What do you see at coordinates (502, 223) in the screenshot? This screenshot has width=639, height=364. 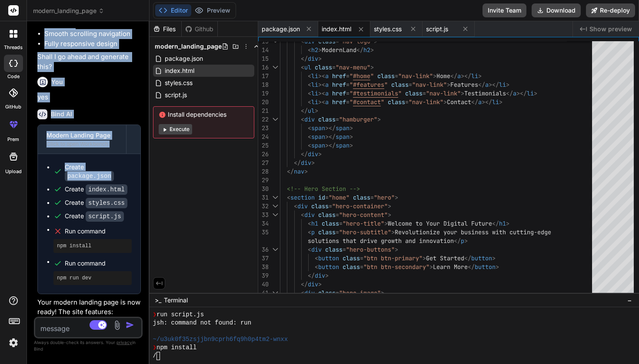 I see `span: h1` at bounding box center [502, 223].